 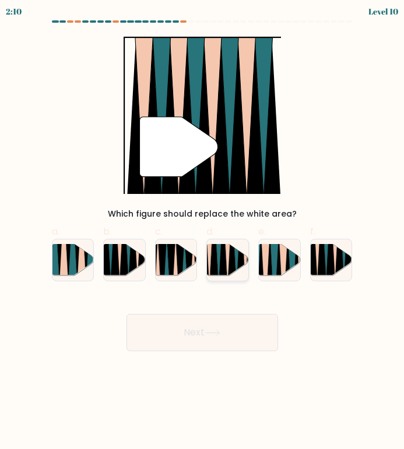 What do you see at coordinates (312, 231) in the screenshot?
I see `span: f.` at bounding box center [312, 231].